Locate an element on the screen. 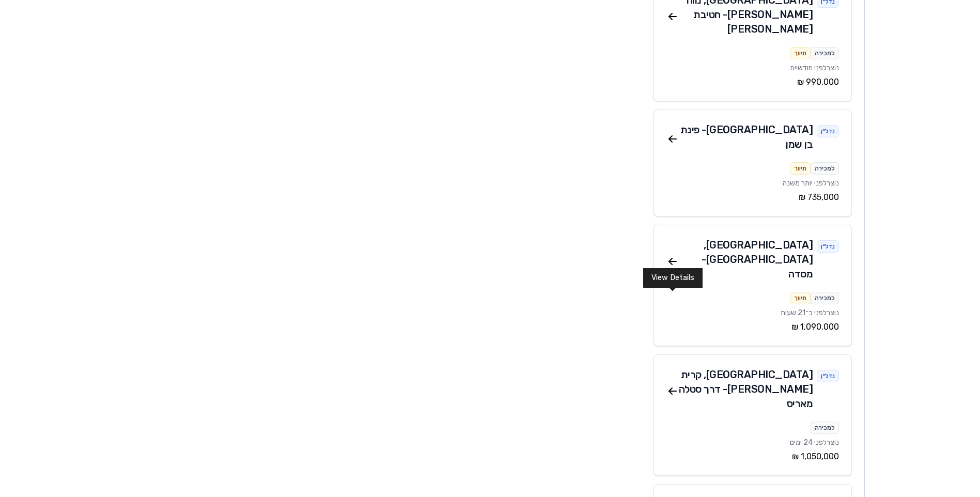  div: ‏990,000 ‏₪ is located at coordinates (753, 82).